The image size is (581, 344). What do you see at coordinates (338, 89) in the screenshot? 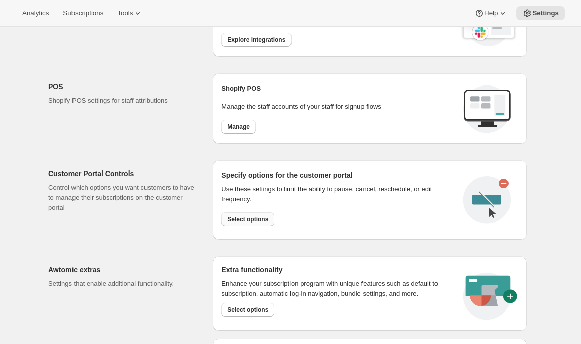
I see `h2: Shopify POS` at bounding box center [338, 89].